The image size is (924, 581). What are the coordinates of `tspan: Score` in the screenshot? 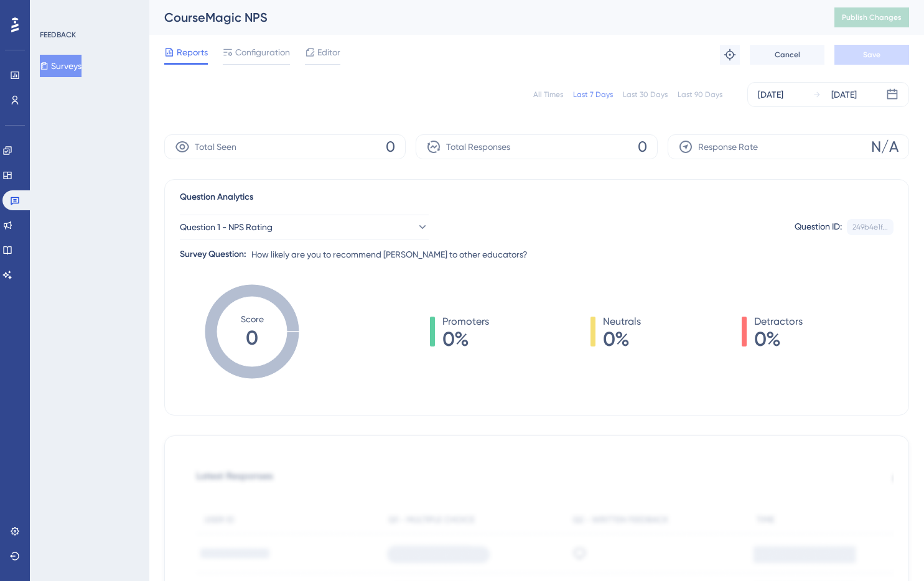 It's located at (252, 319).